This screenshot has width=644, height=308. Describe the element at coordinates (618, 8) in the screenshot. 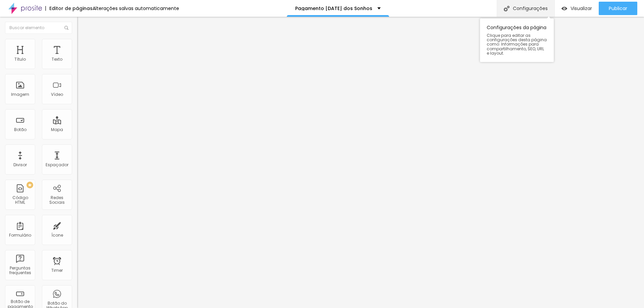

I see `span: Publicar` at that location.